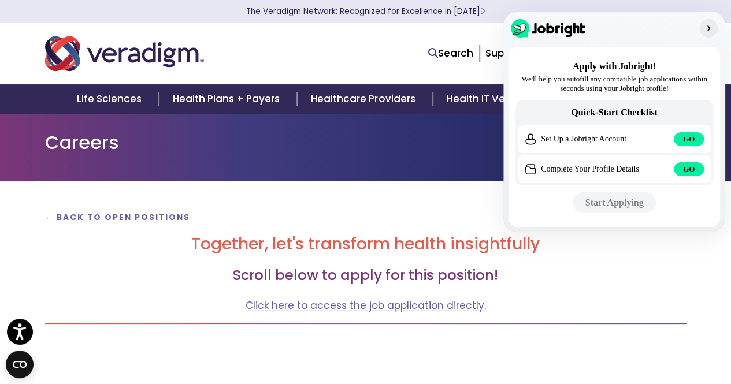  I want to click on a: Healthcare Providers, so click(365, 99).